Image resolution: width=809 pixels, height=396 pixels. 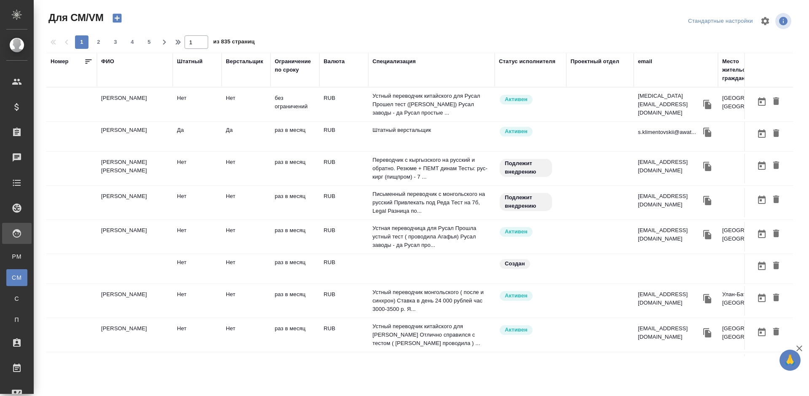 I want to click on p: Устный переводчик монгольского ( после и синхрон) Ставка в день 24 000 рублей час 3000-3500 р. Я..., so click(x=432, y=301).